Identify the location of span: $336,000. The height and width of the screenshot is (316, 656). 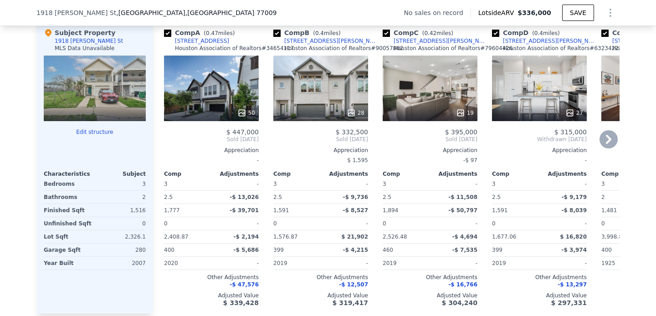
(534, 13).